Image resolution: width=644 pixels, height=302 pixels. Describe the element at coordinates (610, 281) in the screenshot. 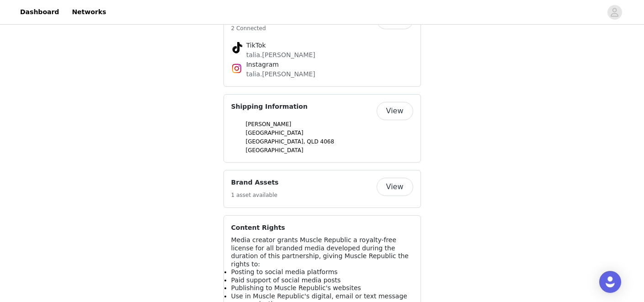

I see `div: Open Intercom Messenger` at that location.